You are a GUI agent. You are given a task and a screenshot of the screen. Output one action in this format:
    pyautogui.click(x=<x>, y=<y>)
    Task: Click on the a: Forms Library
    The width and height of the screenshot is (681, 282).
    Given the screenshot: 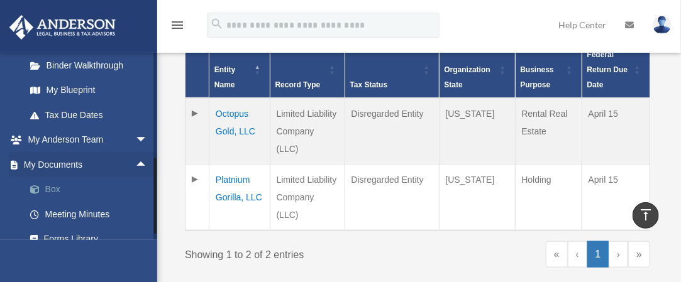 What is the action you would take?
    pyautogui.click(x=92, y=240)
    